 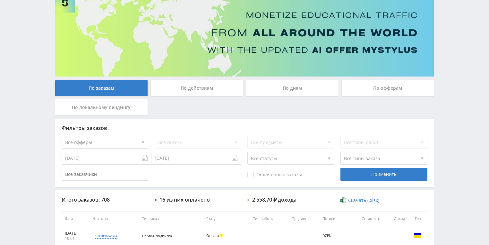 I want to click on div: По офферам, so click(x=388, y=88).